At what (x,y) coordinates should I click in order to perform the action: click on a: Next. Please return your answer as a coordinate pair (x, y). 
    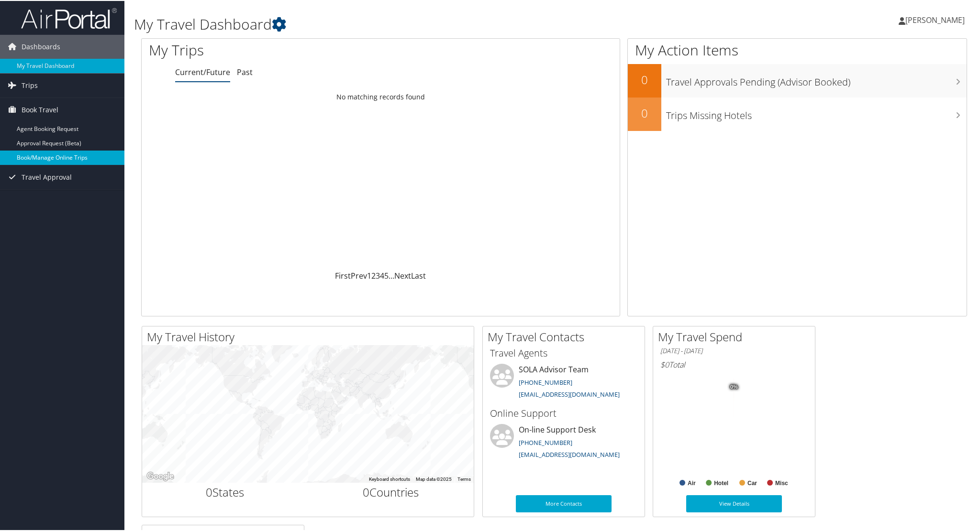
    Looking at the image, I should click on (403, 275).